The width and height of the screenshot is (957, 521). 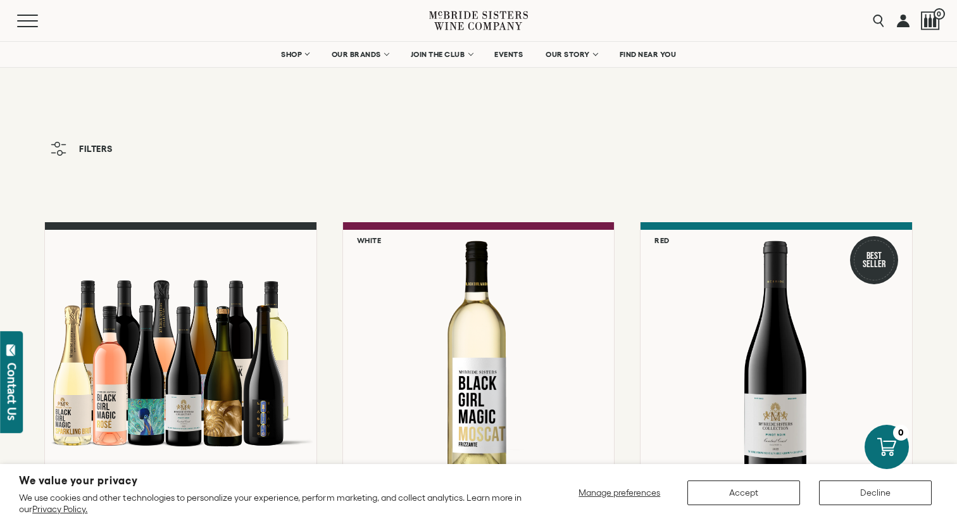 I want to click on a: SHOP, so click(x=295, y=54).